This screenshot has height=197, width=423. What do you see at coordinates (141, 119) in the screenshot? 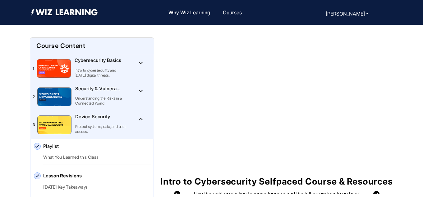
I see `mat-icon: keyboard_arrow_up` at bounding box center [141, 119].